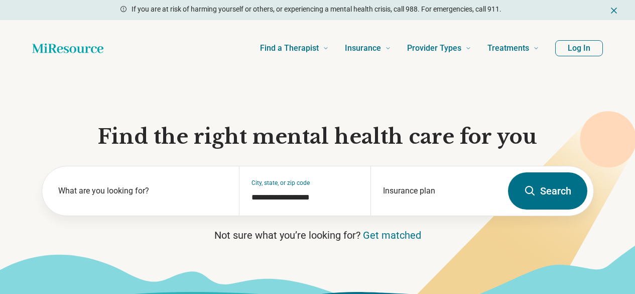 This screenshot has width=635, height=294. I want to click on button: Dismiss, so click(614, 10).